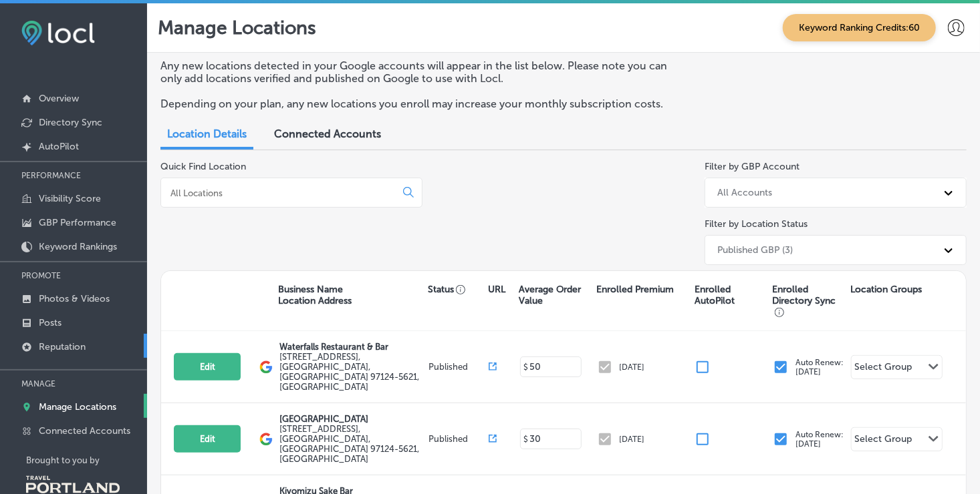 This screenshot has width=980, height=494. I want to click on p: Business Name Location Address, so click(315, 295).